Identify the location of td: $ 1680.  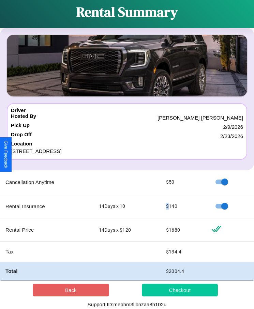
(183, 230).